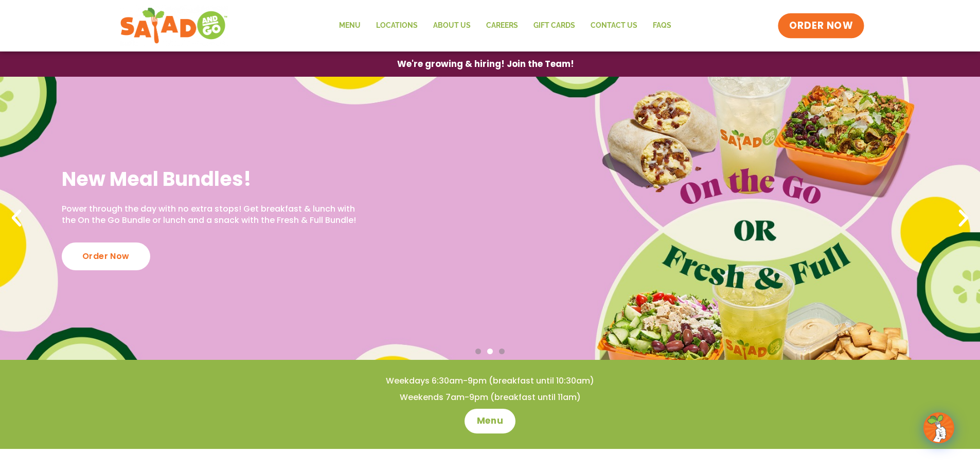 Image resolution: width=980 pixels, height=469 pixels. Describe the element at coordinates (16, 219) in the screenshot. I see `div: Previous slide` at that location.